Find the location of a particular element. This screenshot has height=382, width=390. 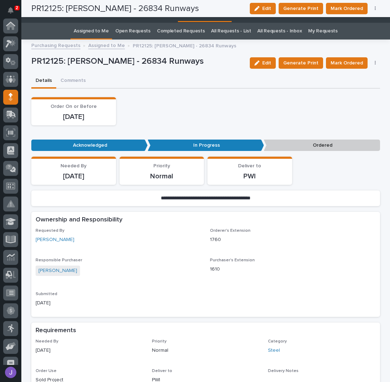

p: 1610 is located at coordinates (293, 269).